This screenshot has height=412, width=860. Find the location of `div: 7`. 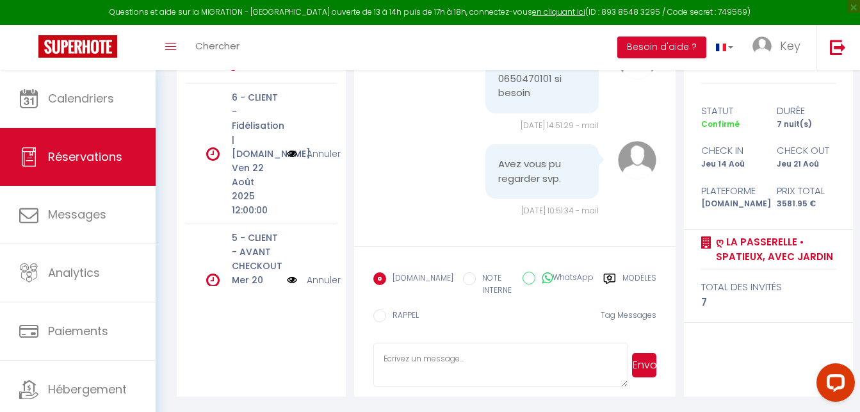

div: 7 is located at coordinates (768, 302).